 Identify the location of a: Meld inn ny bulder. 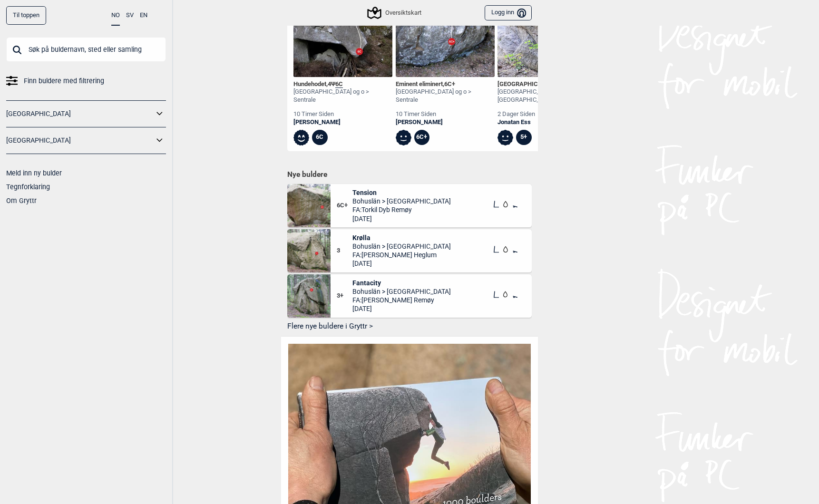
(34, 173).